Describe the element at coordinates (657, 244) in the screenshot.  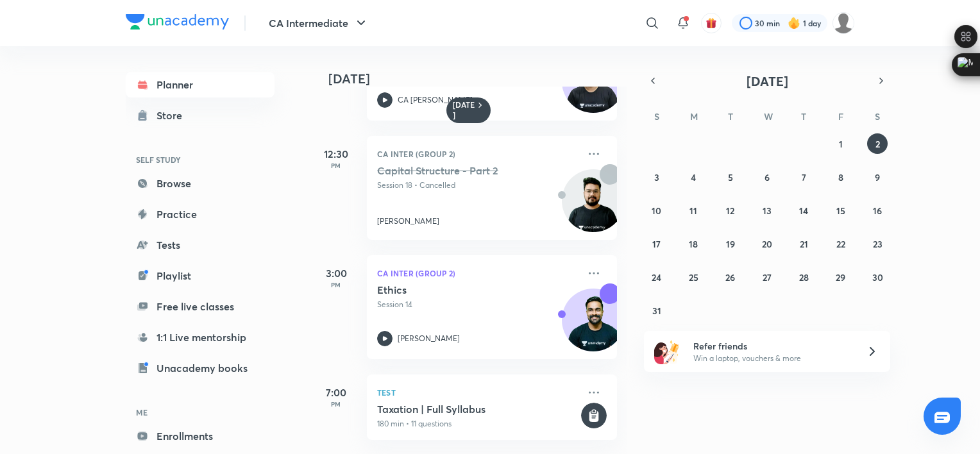
I see `abbr: August 17, 2025` at that location.